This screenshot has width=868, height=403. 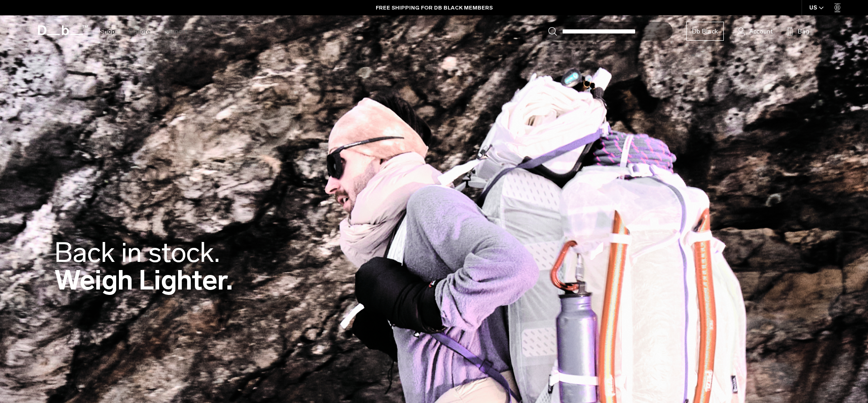 What do you see at coordinates (176, 32) in the screenshot?
I see `a: Support` at bounding box center [176, 32].